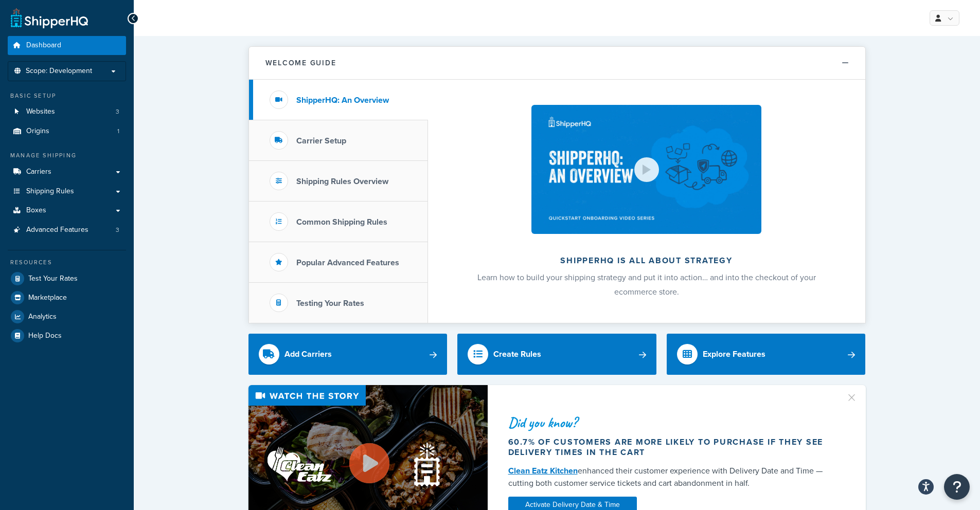 The height and width of the screenshot is (510, 980). Describe the element at coordinates (67, 96) in the screenshot. I see `div: Basic Setup` at that location.